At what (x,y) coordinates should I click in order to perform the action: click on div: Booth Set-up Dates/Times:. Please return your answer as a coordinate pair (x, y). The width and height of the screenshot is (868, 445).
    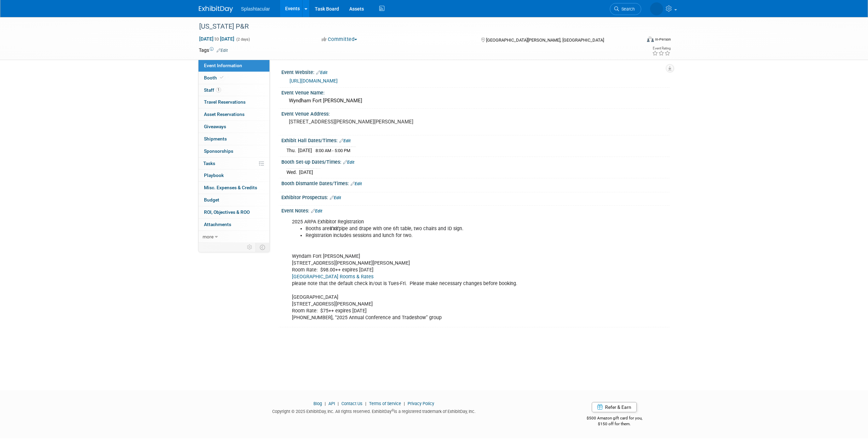
    Looking at the image, I should click on (476, 161).